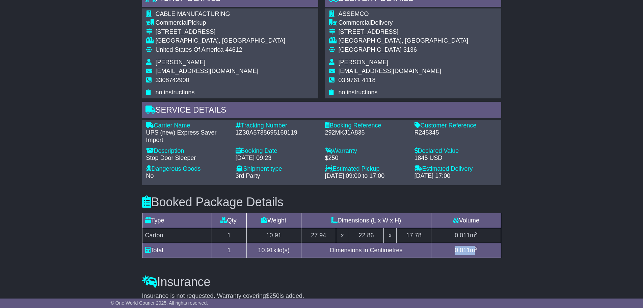 This screenshot has width=643, height=308. Describe the element at coordinates (354, 14) in the screenshot. I see `span: ASSEMCO` at that location.